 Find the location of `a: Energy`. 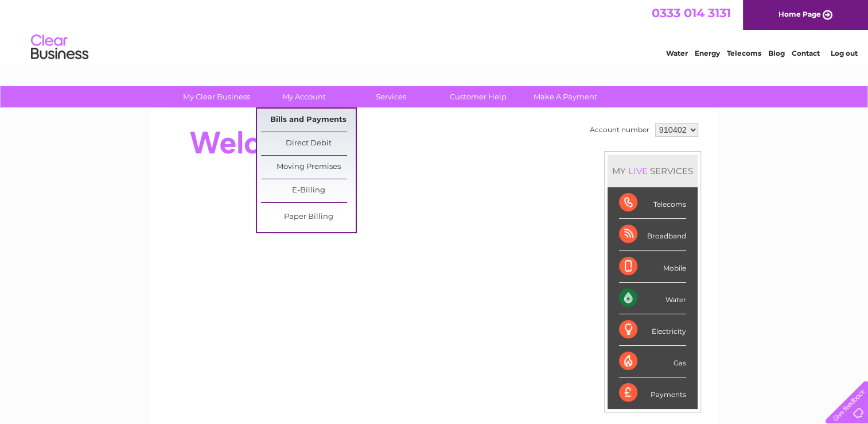

a: Energy is located at coordinates (707, 53).